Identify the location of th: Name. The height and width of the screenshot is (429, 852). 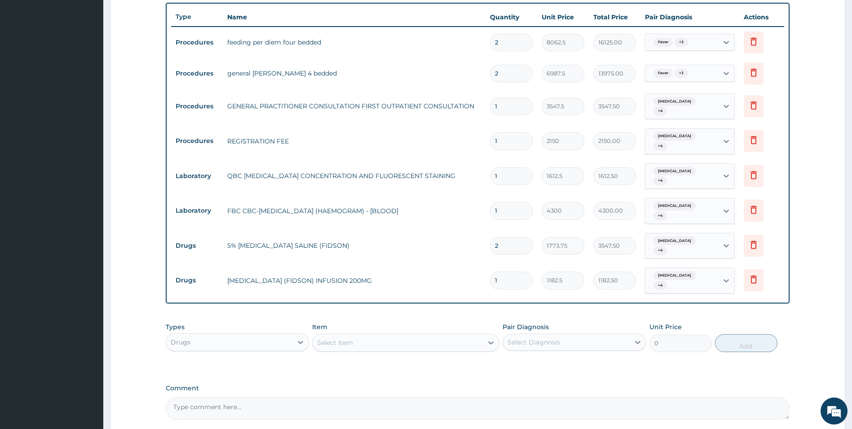
(355, 17).